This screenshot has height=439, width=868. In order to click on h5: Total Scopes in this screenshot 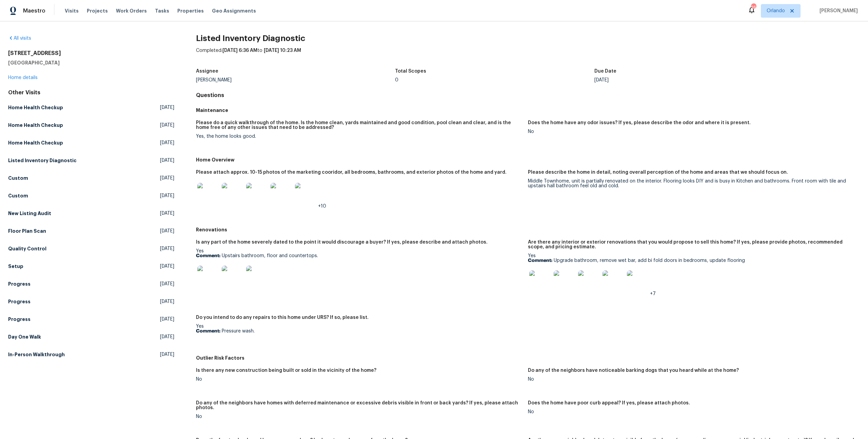, I will do `click(410, 71)`.